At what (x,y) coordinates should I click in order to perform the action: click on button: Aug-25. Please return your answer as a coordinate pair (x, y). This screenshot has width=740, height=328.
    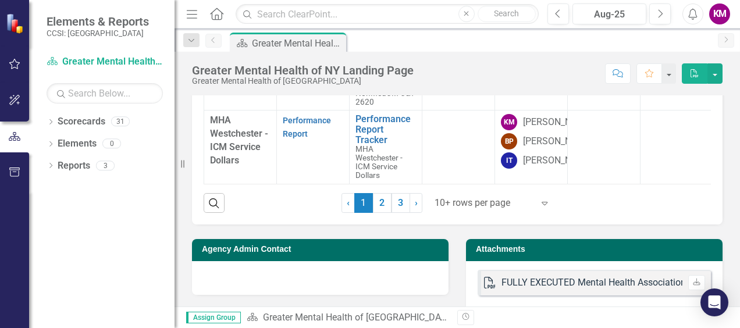
    Looking at the image, I should click on (609, 14).